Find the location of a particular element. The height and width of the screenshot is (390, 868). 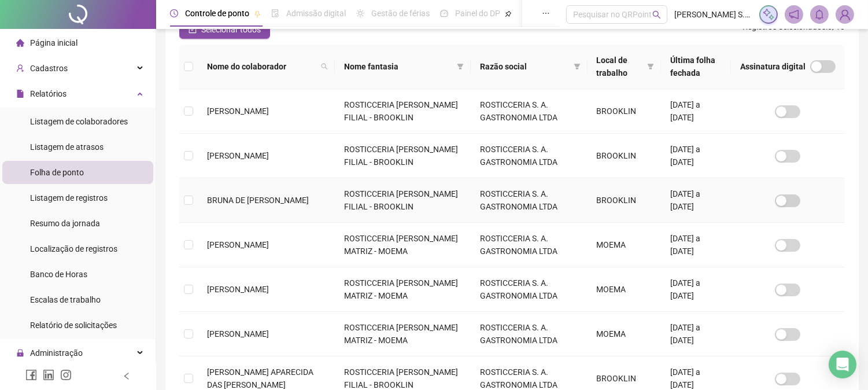

img: 24645 is located at coordinates (845, 15).